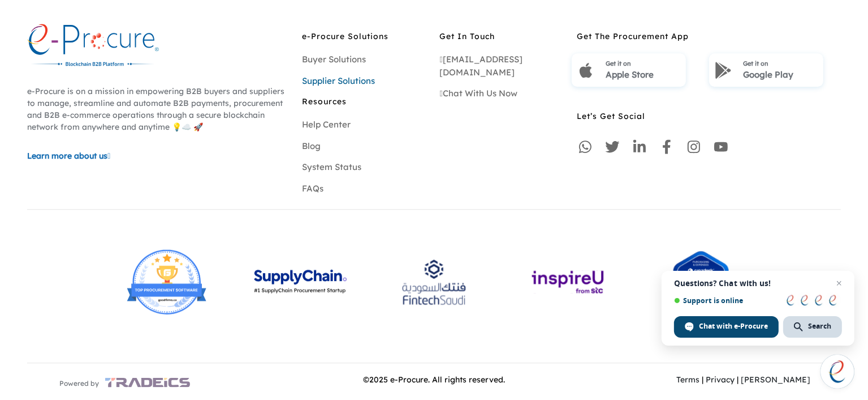 The image size is (868, 400). What do you see at coordinates (478, 93) in the screenshot?
I see `a: Chat With Us Now` at bounding box center [478, 93].